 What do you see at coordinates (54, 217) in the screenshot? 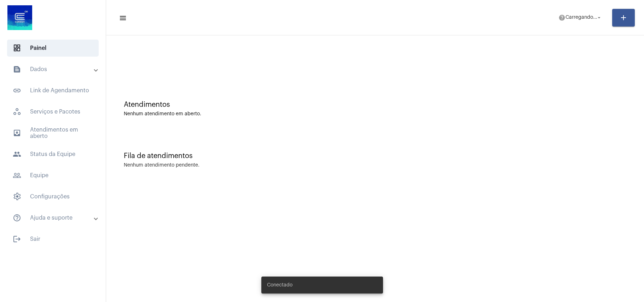
I see `mat-panel-title: Ajuda e suporte` at bounding box center [54, 217].